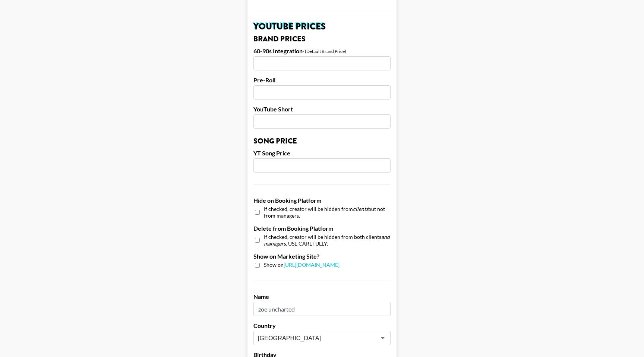 The image size is (644, 357). Describe the element at coordinates (322, 257) in the screenshot. I see `label: Show on Marketing Site?` at that location.